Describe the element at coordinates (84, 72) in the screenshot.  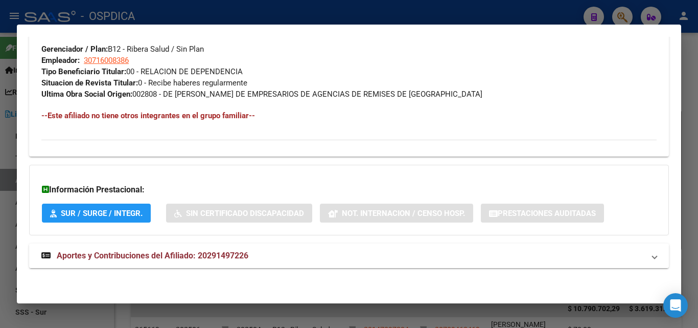
I see `strong: Tipo Beneficiario Titular:` at that location.